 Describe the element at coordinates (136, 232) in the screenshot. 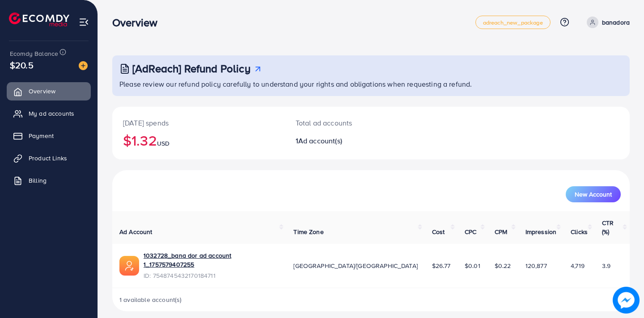

I see `span: Ad Account` at that location.